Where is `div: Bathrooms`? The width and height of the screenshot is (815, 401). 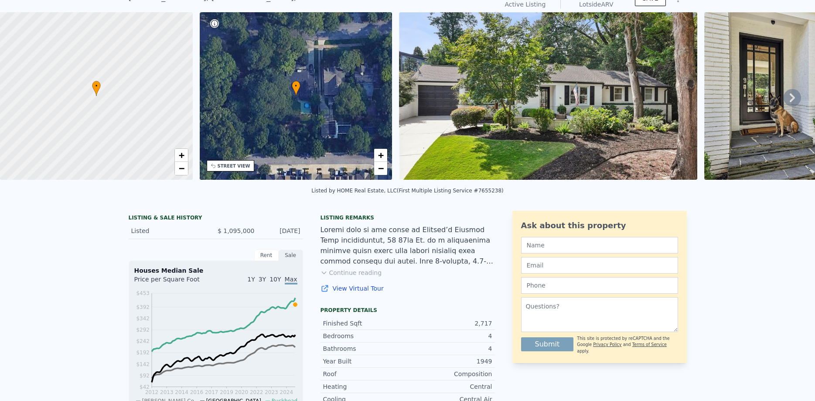 div: Bathrooms is located at coordinates (365, 348).